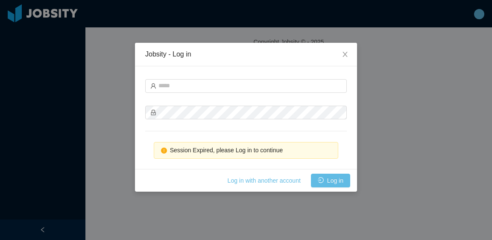  What do you see at coordinates (226, 150) in the screenshot?
I see `span: Session Expired, please Log in to continue` at bounding box center [226, 150].